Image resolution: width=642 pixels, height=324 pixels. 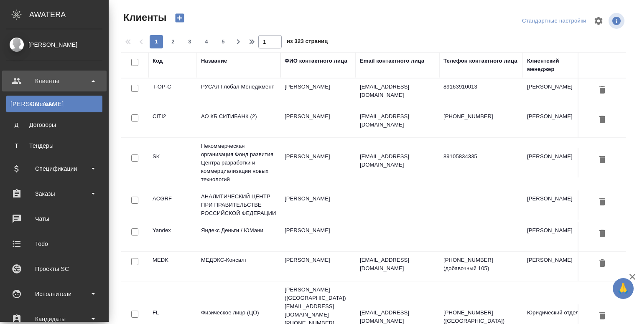 What do you see at coordinates (190, 42) in the screenshot?
I see `button: 3` at bounding box center [190, 42].